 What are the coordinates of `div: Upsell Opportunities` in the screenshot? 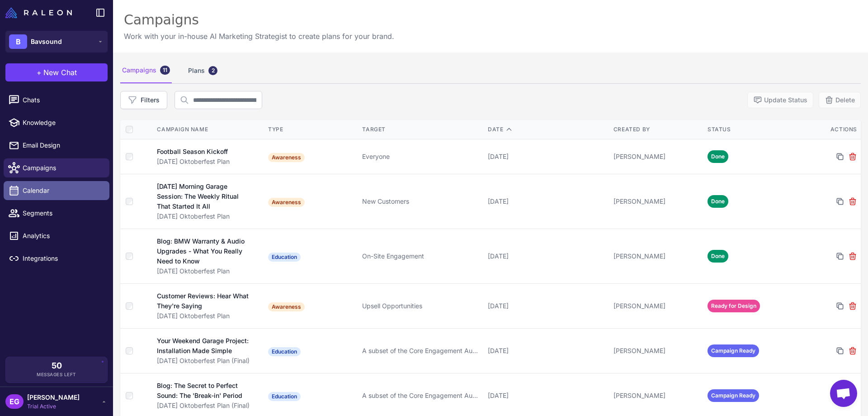 It's located at (421, 306).